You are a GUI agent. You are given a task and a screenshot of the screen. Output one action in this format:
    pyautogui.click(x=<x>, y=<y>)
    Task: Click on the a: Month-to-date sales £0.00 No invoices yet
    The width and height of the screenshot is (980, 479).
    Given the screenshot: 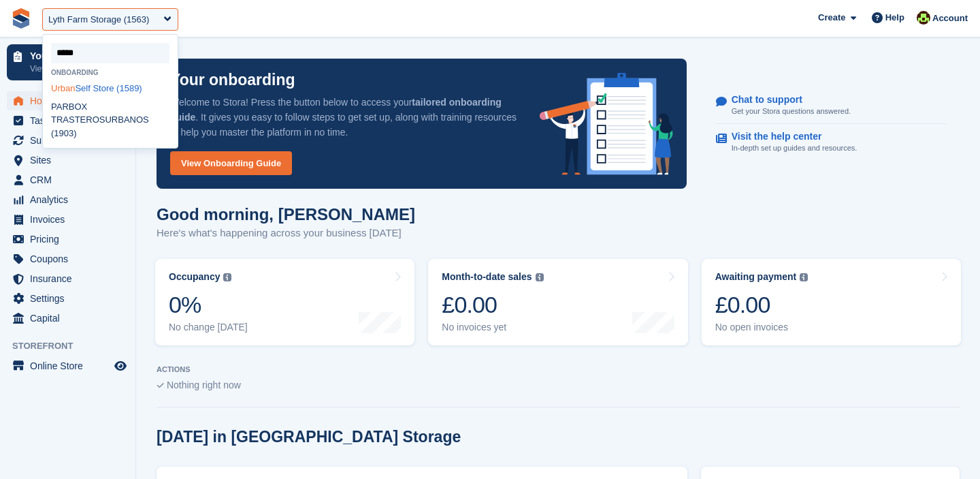 What is the action you would take?
    pyautogui.click(x=557, y=301)
    